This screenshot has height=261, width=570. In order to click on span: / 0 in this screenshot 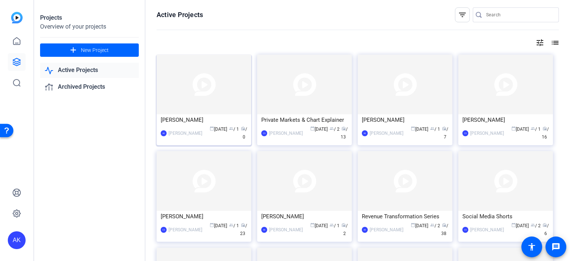, I will do `click(244, 133)`.